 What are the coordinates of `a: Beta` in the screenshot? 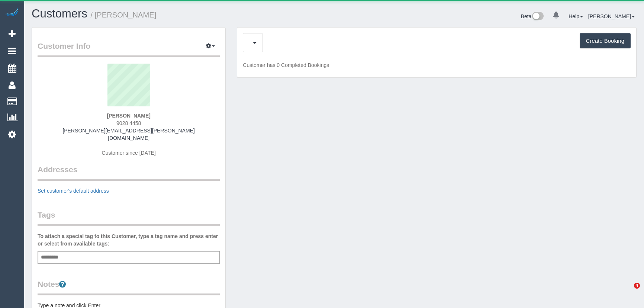 It's located at (533, 17).